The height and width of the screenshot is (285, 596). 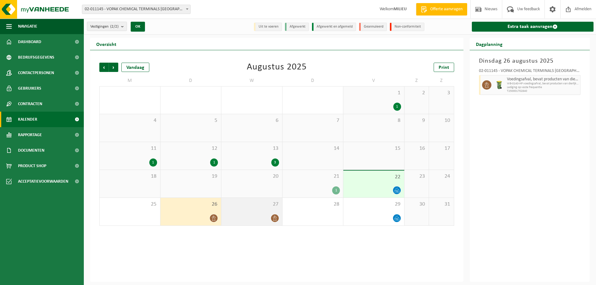 What do you see at coordinates (130, 205) in the screenshot?
I see `span: 25` at bounding box center [130, 205].